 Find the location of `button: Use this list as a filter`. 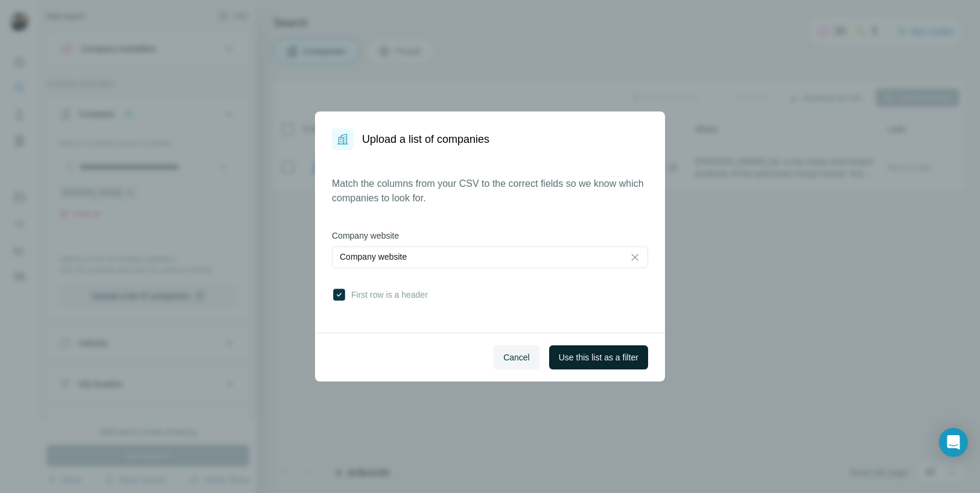

button: Use this list as a filter is located at coordinates (598, 358).